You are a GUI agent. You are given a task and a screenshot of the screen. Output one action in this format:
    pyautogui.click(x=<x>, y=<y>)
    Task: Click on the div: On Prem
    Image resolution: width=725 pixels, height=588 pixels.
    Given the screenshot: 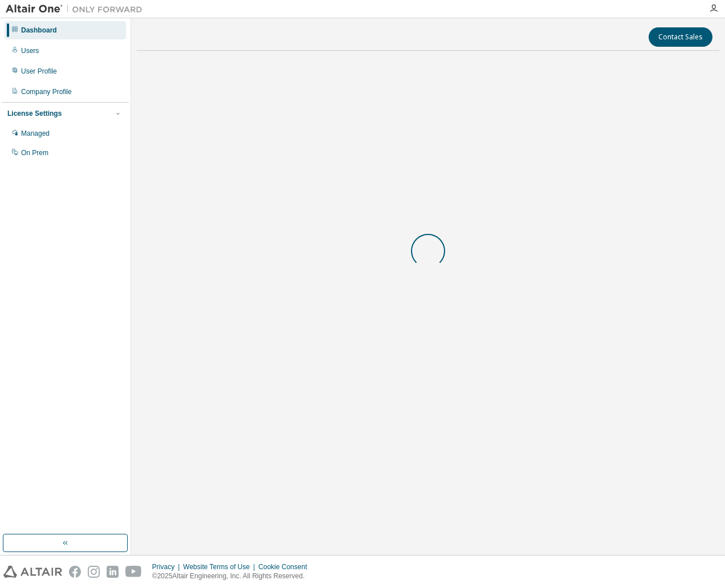 What is the action you would take?
    pyautogui.click(x=35, y=153)
    